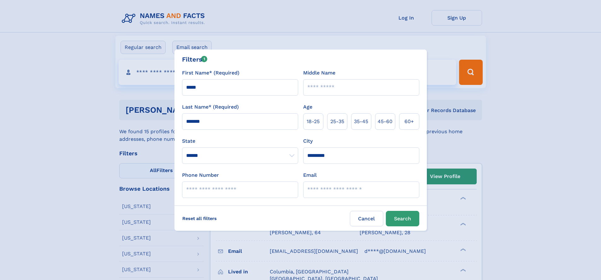 This screenshot has width=601, height=280. What do you see at coordinates (211, 73) in the screenshot?
I see `label: First Name* (Required)` at bounding box center [211, 73].